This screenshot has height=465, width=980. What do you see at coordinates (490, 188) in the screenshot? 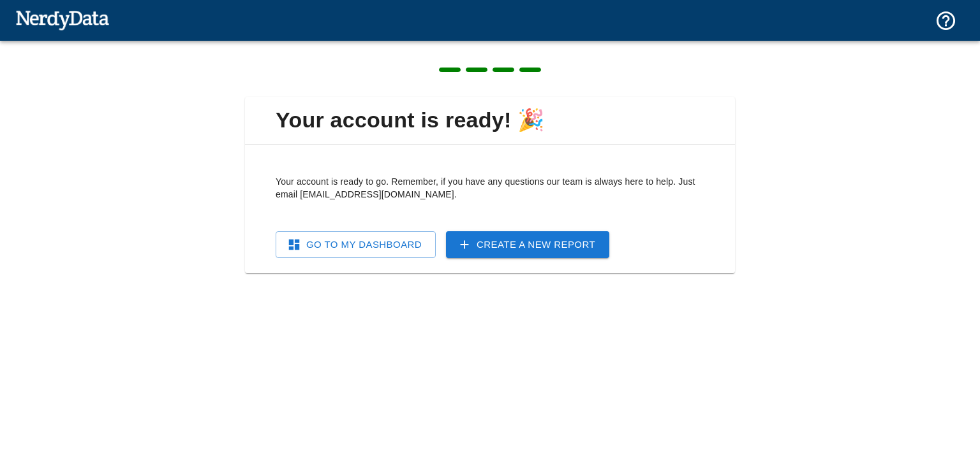
I see `p: Your account is ready to go. Remember, if you have any questions our team is always here to help....` at bounding box center [490, 188].